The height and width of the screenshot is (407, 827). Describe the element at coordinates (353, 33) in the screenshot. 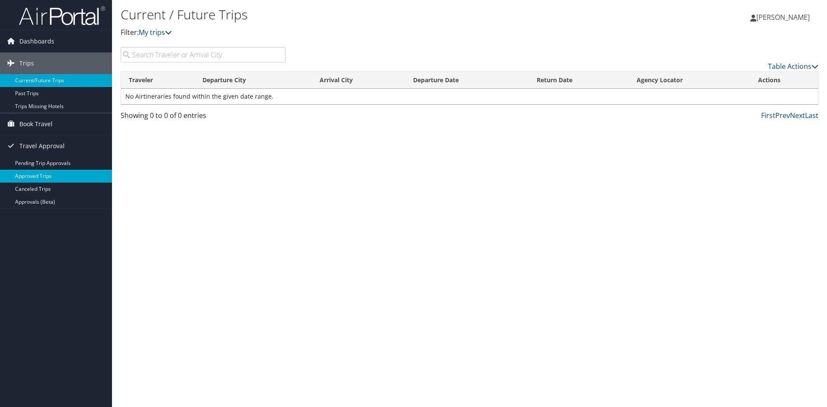

I see `p: Filter:` at that location.